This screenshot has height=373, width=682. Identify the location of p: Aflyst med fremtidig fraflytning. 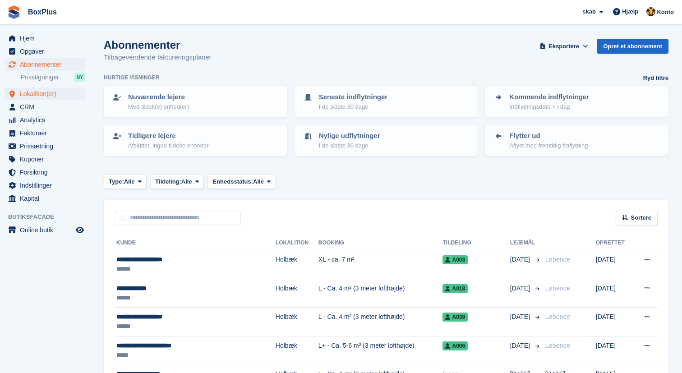
(548, 146).